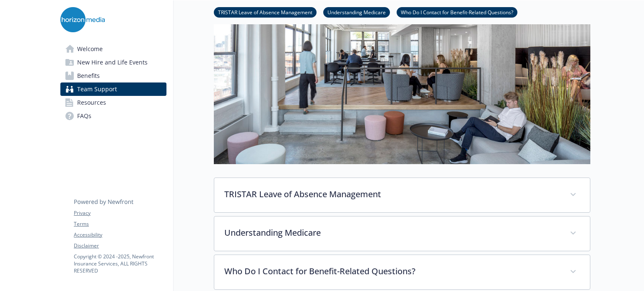 This screenshot has height=291, width=644. Describe the element at coordinates (113, 62) in the screenshot. I see `a: New Hire and Life Events` at that location.